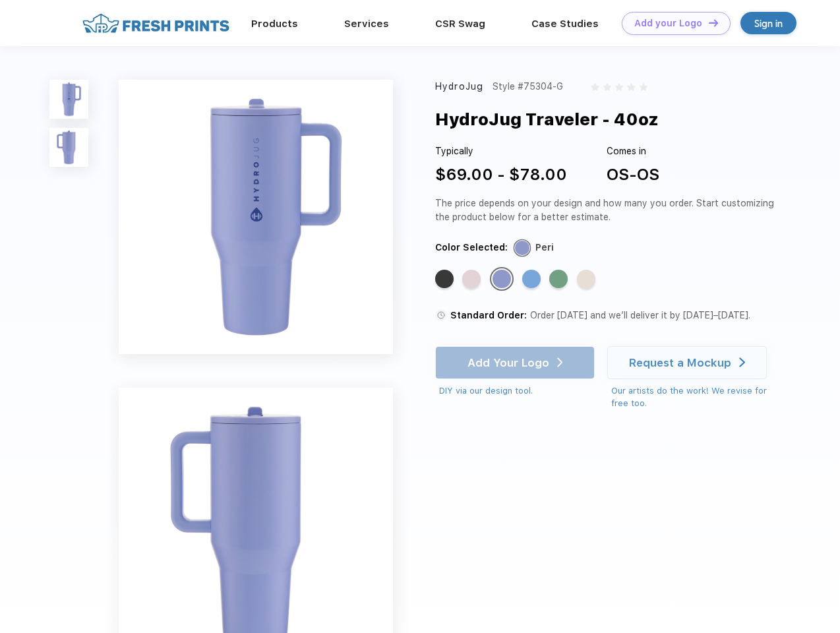 Image resolution: width=840 pixels, height=633 pixels. Describe the element at coordinates (768, 23) in the screenshot. I see `a: Sign in` at that location.